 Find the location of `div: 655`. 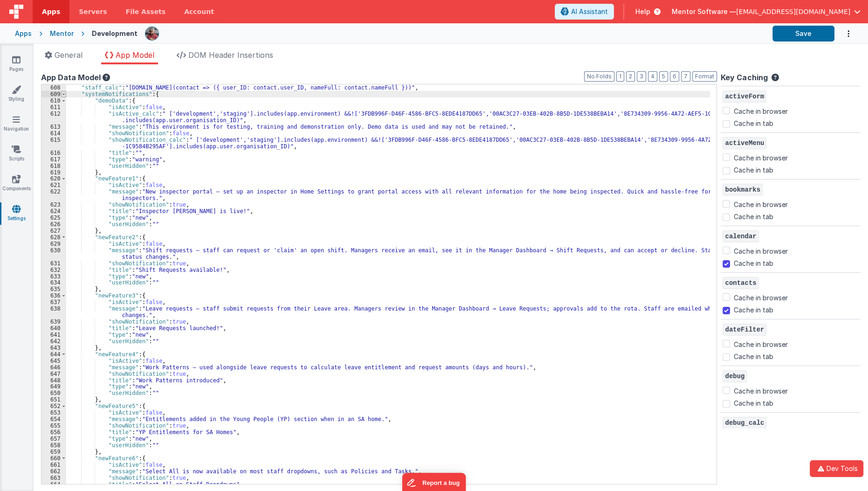

div: 655 is located at coordinates (54, 425).